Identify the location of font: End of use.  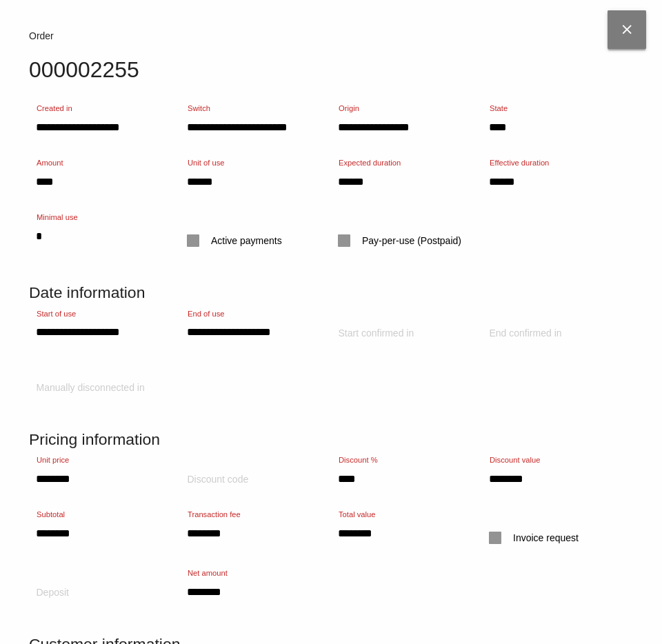
(206, 313).